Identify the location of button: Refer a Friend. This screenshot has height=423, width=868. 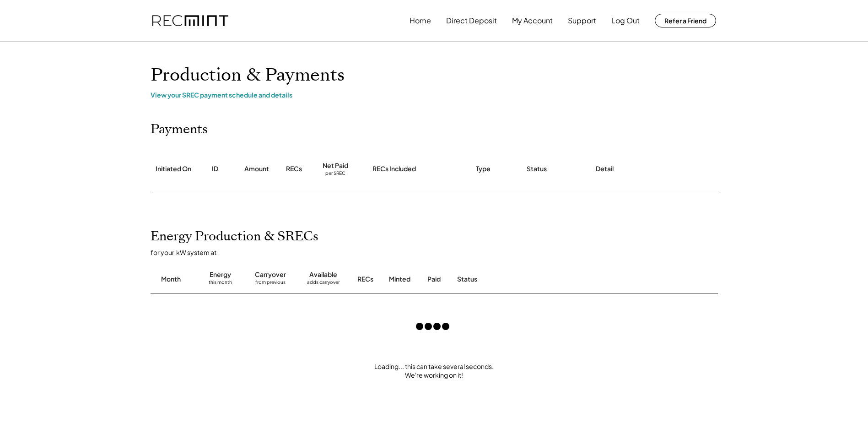
(686, 21).